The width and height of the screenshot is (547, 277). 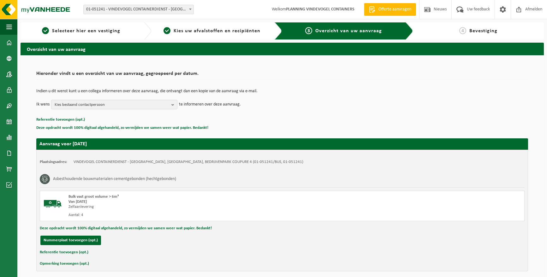 I want to click on span: Kies uw afvalstoffen en recipiënten, so click(x=217, y=31).